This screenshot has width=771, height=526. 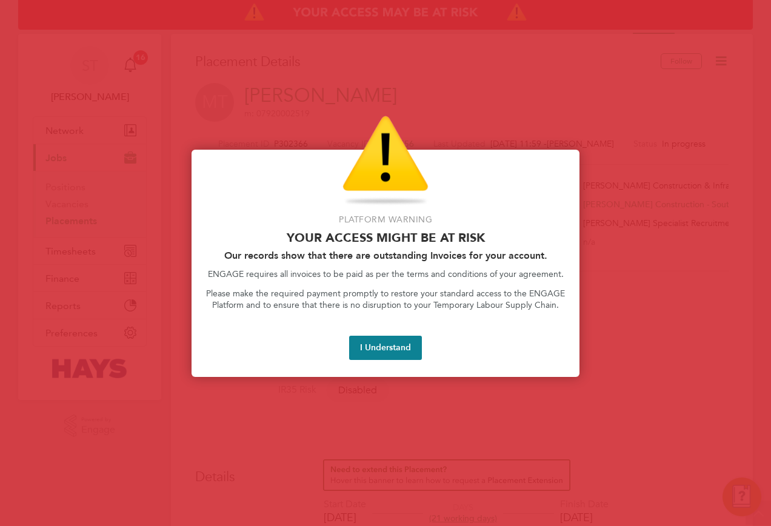 What do you see at coordinates (386, 238) in the screenshot?
I see `p: Your access might be at risk` at bounding box center [386, 238].